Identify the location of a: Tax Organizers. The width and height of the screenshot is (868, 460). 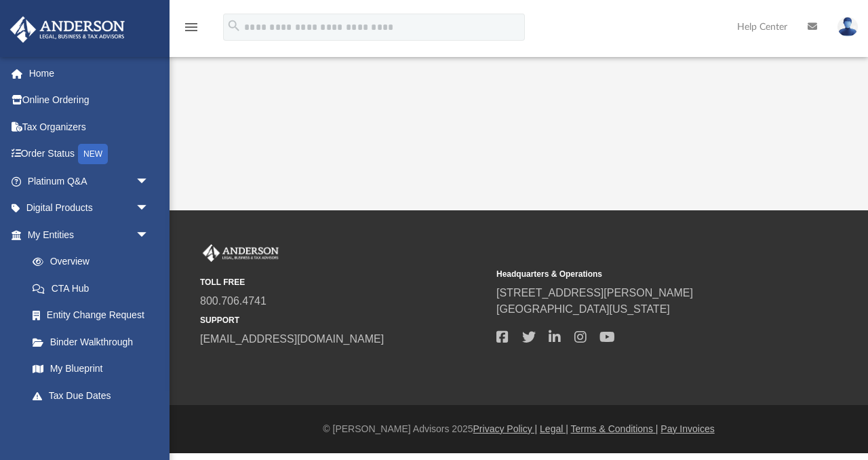
(89, 127).